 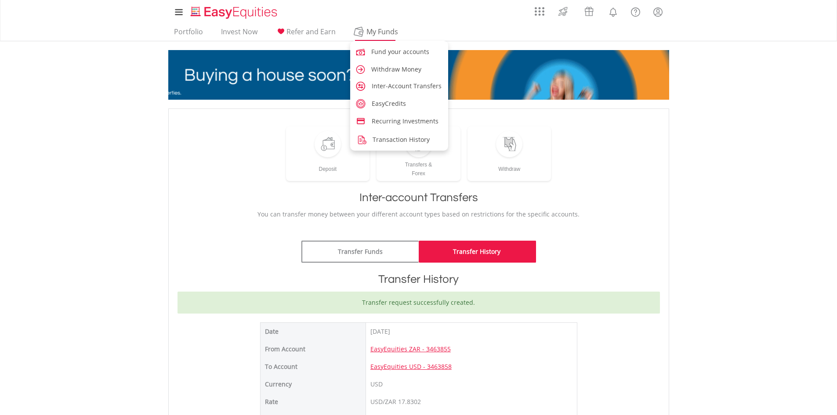 What do you see at coordinates (313, 402) in the screenshot?
I see `td: Rate` at bounding box center [313, 402].